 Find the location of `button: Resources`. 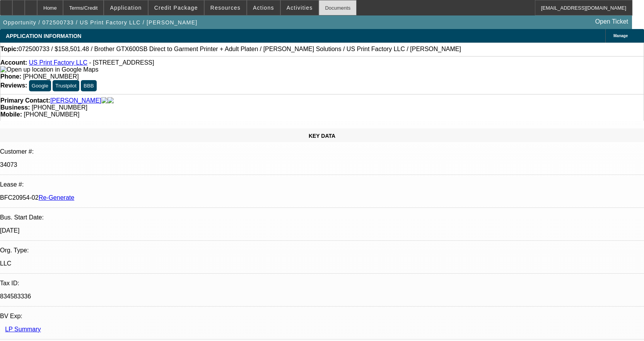

button: Resources is located at coordinates (225, 8).